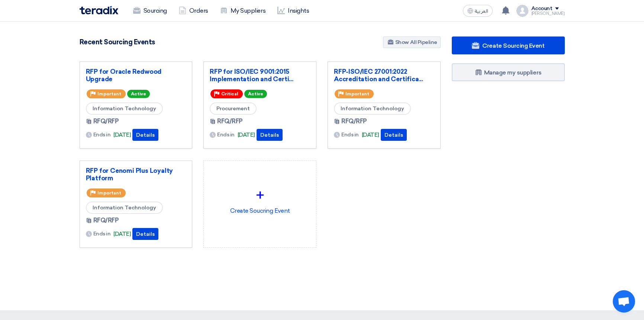  What do you see at coordinates (260, 200) in the screenshot?
I see `div: Create Soucring Event` at bounding box center [260, 200].